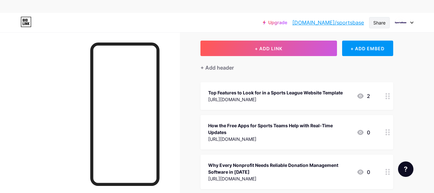  What do you see at coordinates (217, 68) in the screenshot?
I see `div: + Add header` at bounding box center [217, 68].